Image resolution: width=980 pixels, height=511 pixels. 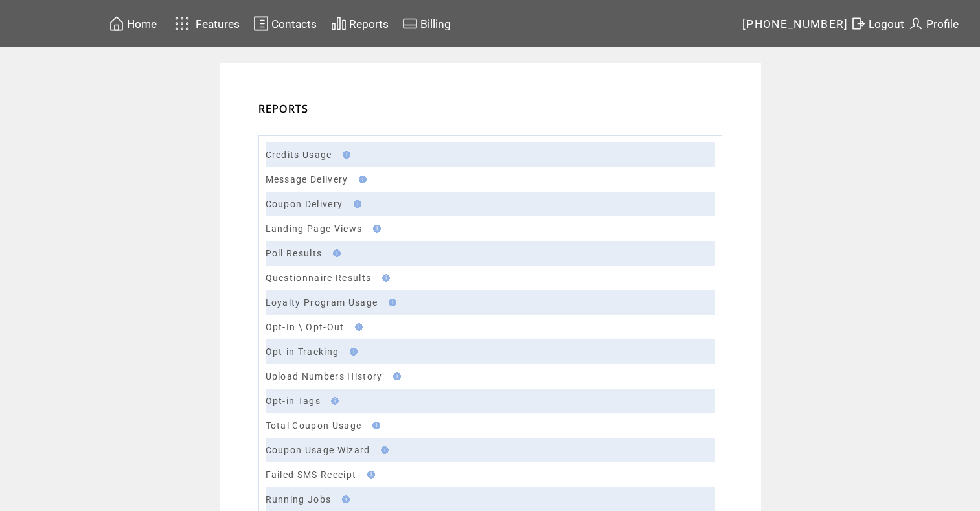 What do you see at coordinates (294, 400) in the screenshot?
I see `a: Opt-in Tags` at bounding box center [294, 400].